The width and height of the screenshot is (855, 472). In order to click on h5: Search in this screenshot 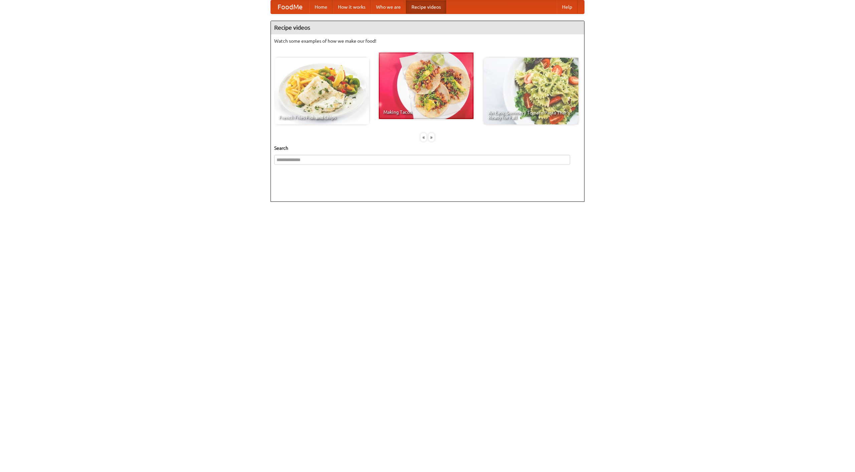, I will do `click(427, 148)`.